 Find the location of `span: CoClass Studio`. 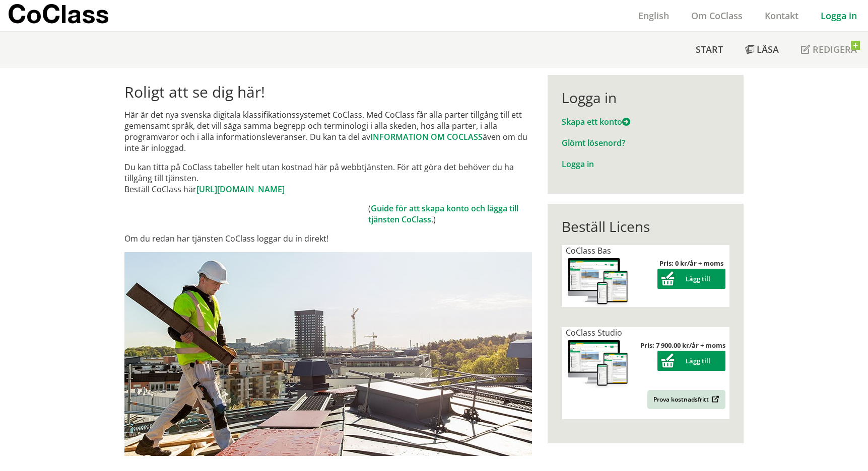

span: CoClass Studio is located at coordinates (594, 333).